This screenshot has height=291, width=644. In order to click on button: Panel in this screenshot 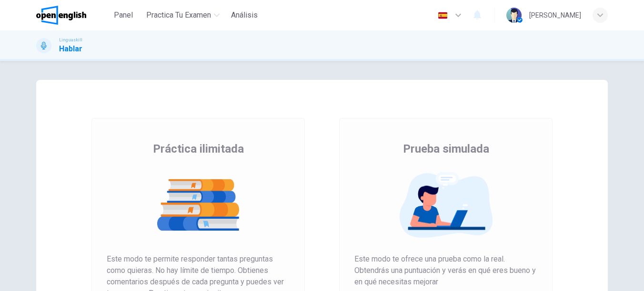, I will do `click(124, 15)`.